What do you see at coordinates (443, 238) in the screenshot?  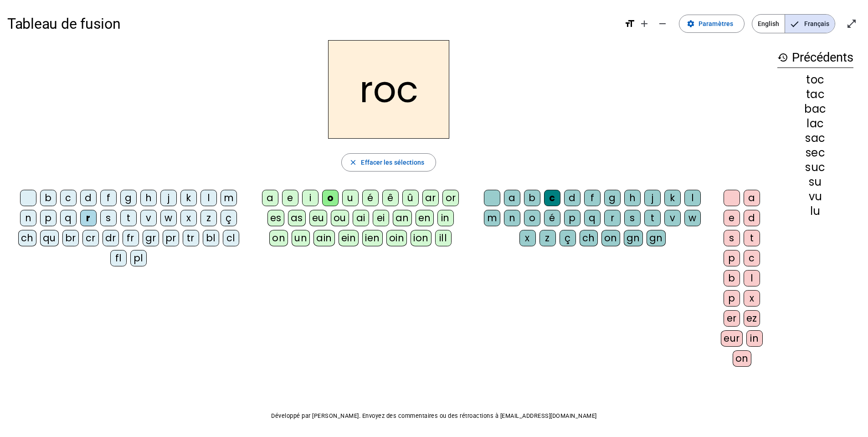 I see `div: ill` at bounding box center [443, 238].